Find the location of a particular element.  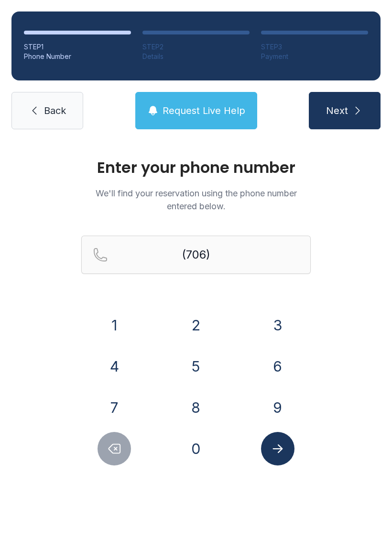

div: STEP 1 is located at coordinates (78, 47).